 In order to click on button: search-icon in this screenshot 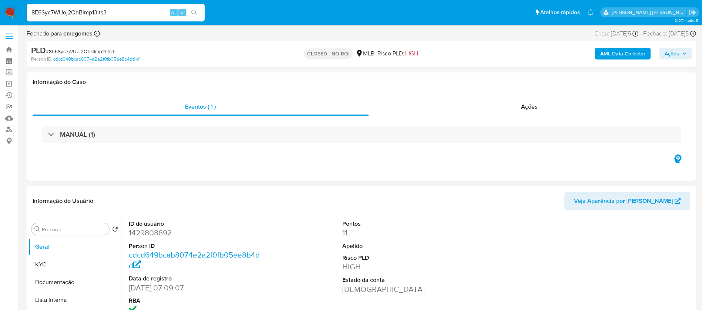, I will do `click(194, 13)`.